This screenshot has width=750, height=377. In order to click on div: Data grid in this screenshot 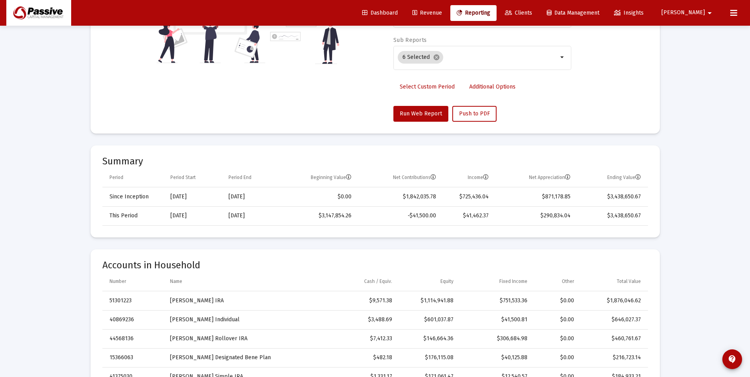, I will do `click(375, 197)`.